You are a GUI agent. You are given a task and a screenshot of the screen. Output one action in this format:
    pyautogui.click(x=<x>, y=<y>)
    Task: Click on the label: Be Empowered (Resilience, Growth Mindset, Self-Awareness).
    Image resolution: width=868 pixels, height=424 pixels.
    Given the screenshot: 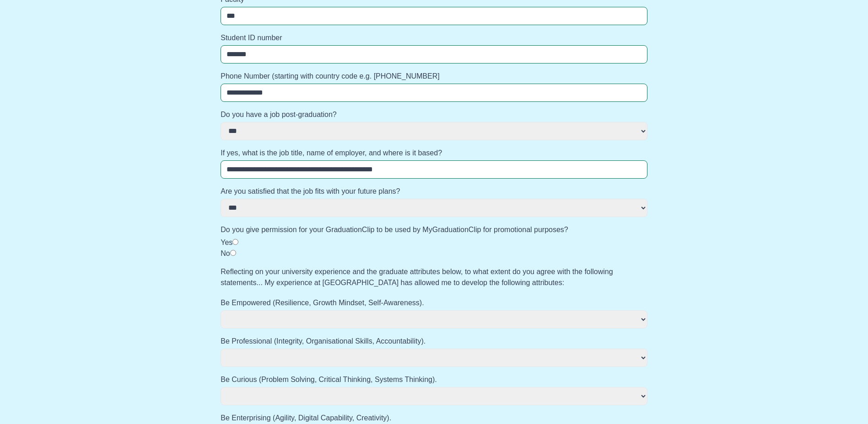 What is the action you would take?
    pyautogui.click(x=434, y=303)
    